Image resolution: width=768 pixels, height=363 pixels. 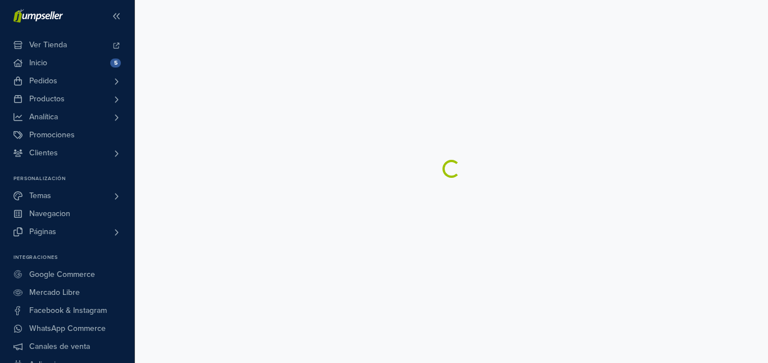 What do you see at coordinates (68, 310) in the screenshot?
I see `span: Facebook & Instagram` at bounding box center [68, 310].